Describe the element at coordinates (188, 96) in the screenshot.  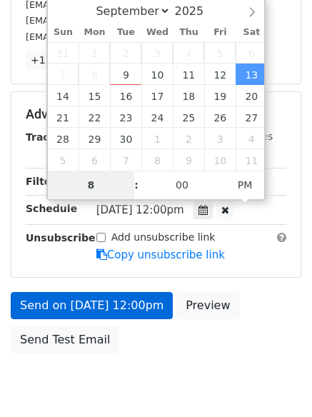
I see `span: September 18, 2025` at that location.